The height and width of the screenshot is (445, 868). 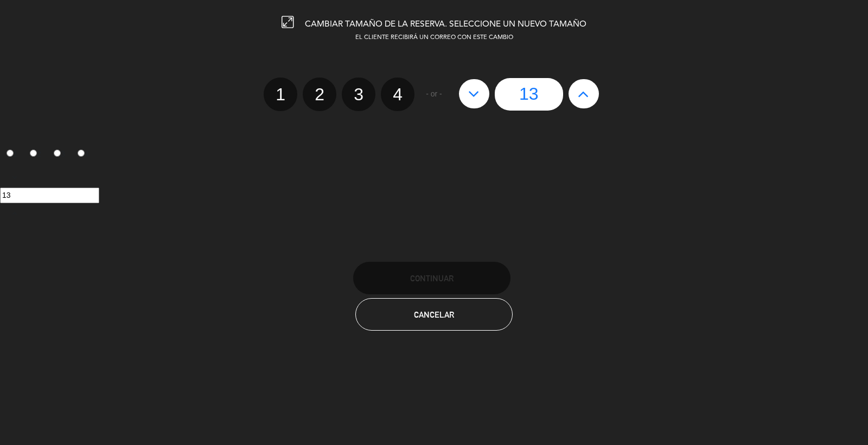 What do you see at coordinates (434, 314) in the screenshot?
I see `span: Cancelar` at bounding box center [434, 314].